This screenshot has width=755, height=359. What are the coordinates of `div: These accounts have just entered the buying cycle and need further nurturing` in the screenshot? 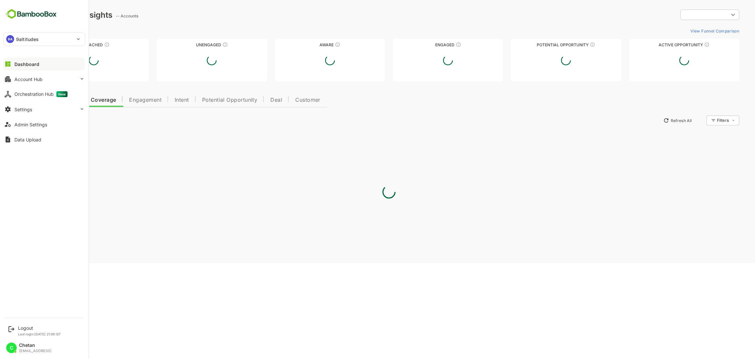 It's located at (315, 45).